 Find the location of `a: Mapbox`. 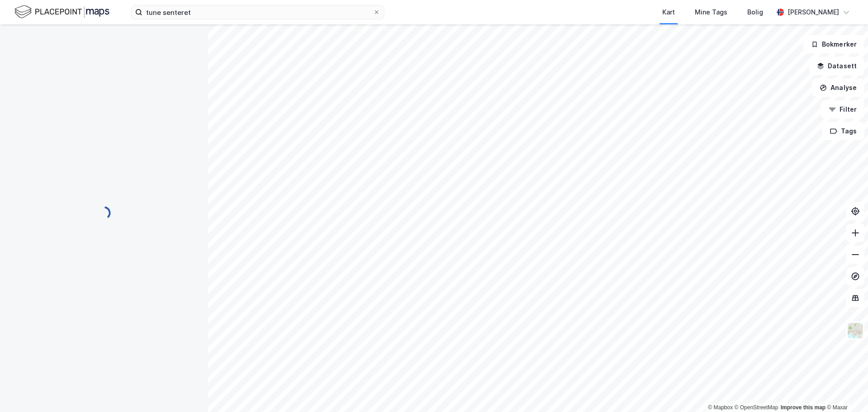

a: Mapbox is located at coordinates (720, 407).